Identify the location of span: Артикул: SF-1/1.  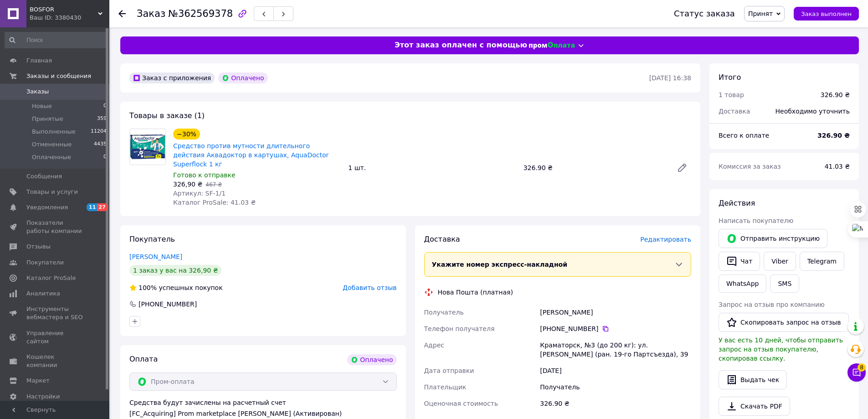
(199, 193).